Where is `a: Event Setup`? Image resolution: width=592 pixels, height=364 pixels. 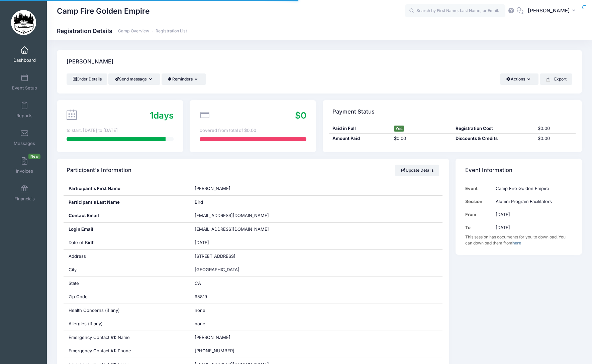
a: Event Setup is located at coordinates (24, 82).